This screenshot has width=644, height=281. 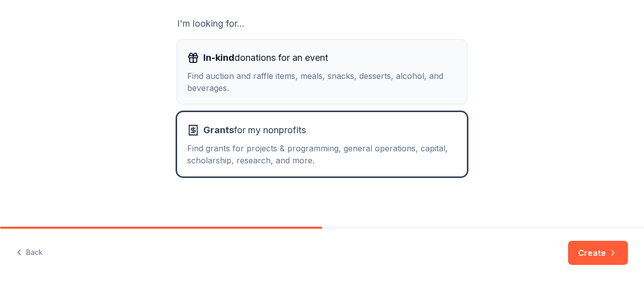 I want to click on span: Grants, so click(x=218, y=130).